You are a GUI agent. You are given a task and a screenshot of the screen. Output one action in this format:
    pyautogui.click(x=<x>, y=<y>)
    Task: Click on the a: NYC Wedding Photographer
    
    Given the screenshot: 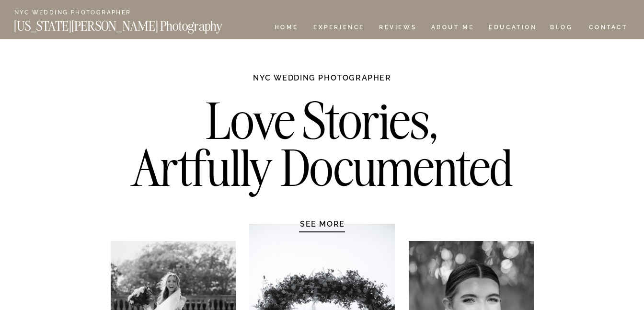 What is the action you would take?
    pyautogui.click(x=86, y=13)
    